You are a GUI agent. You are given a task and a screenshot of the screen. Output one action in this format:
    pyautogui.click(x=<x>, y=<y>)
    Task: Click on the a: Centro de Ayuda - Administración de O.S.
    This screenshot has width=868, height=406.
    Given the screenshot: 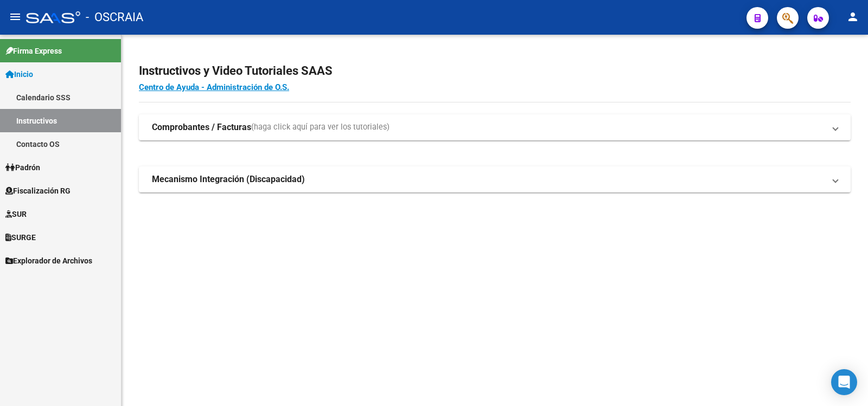 What is the action you would take?
    pyautogui.click(x=214, y=87)
    